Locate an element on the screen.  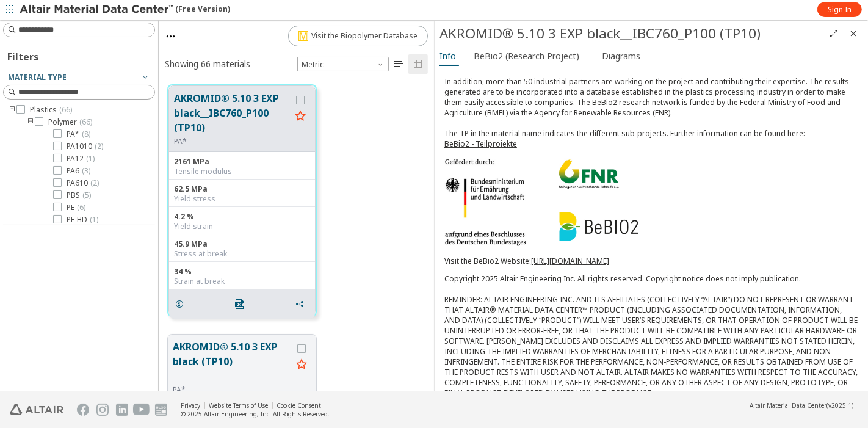
a: MBaseVisit the Biopolymer Database is located at coordinates (358, 36).